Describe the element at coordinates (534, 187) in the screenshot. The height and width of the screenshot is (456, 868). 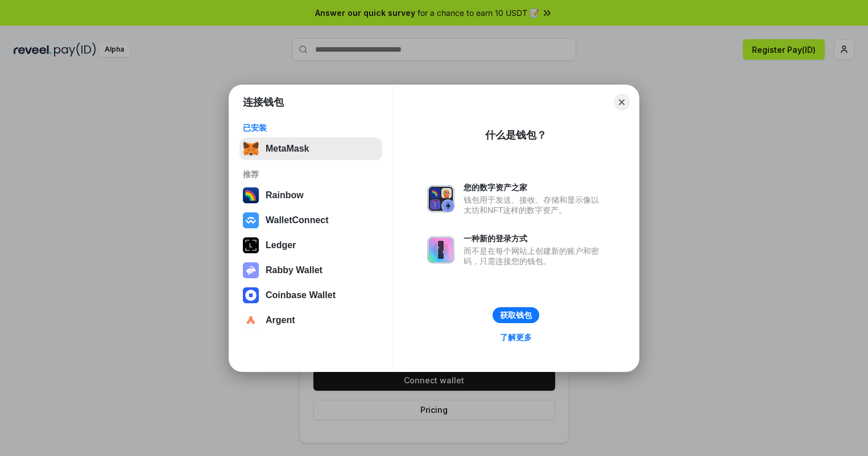
I see `div: 您的数字资产之家` at that location.